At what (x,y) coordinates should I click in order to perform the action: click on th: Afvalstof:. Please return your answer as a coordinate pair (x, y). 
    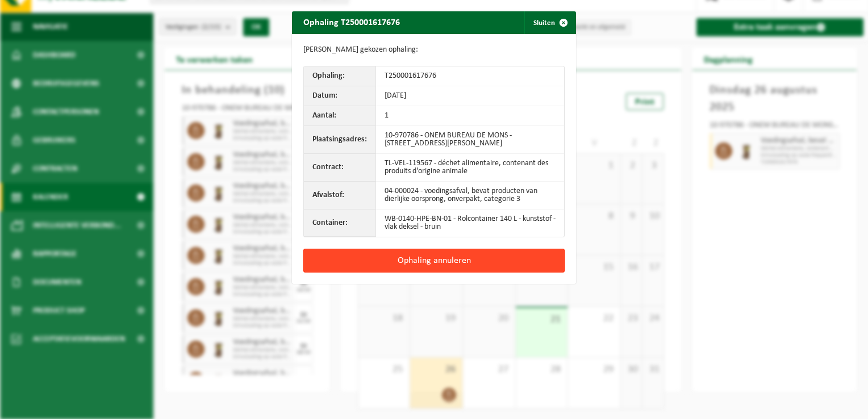
    Looking at the image, I should click on (340, 195).